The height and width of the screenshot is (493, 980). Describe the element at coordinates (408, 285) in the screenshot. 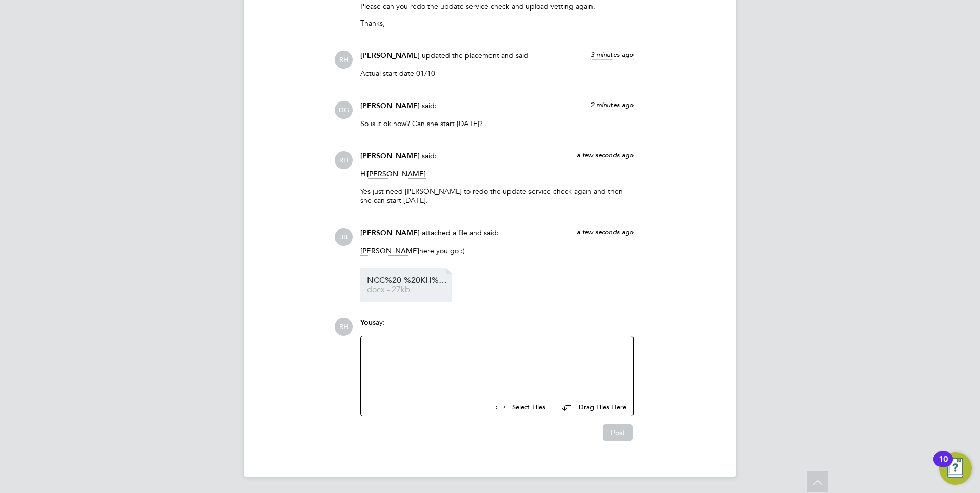

I see `a: NCC%20-%20KH%20vc%20updated docx - 27kb` at that location.